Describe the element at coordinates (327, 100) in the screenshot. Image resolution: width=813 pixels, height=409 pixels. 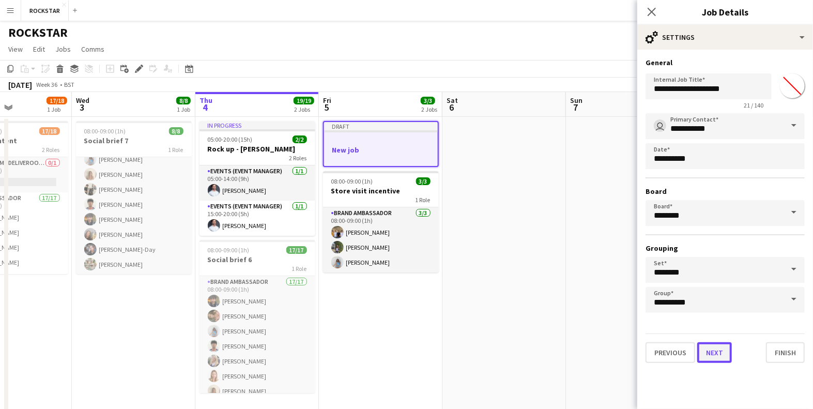
I see `span: Fri` at that location.